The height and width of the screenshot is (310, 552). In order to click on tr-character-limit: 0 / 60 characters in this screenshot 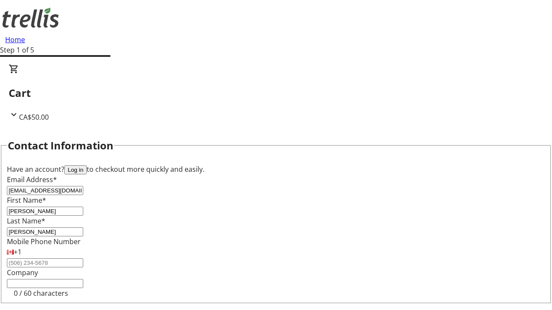, I will do `click(41, 294)`.